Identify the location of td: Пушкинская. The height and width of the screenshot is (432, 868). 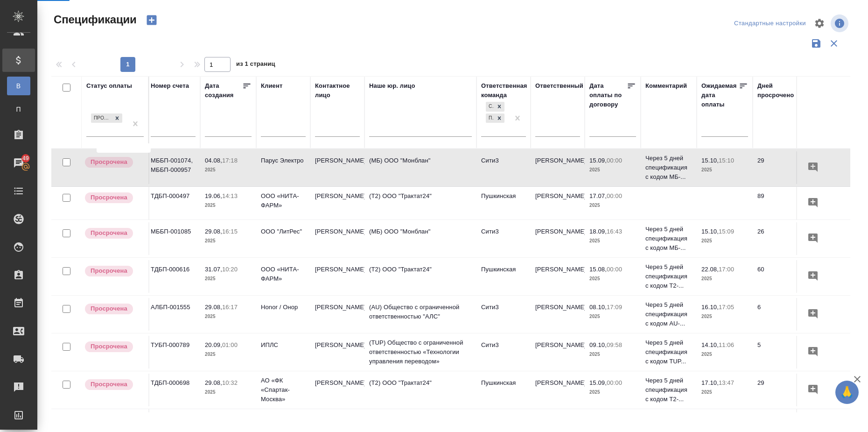
(504, 390).